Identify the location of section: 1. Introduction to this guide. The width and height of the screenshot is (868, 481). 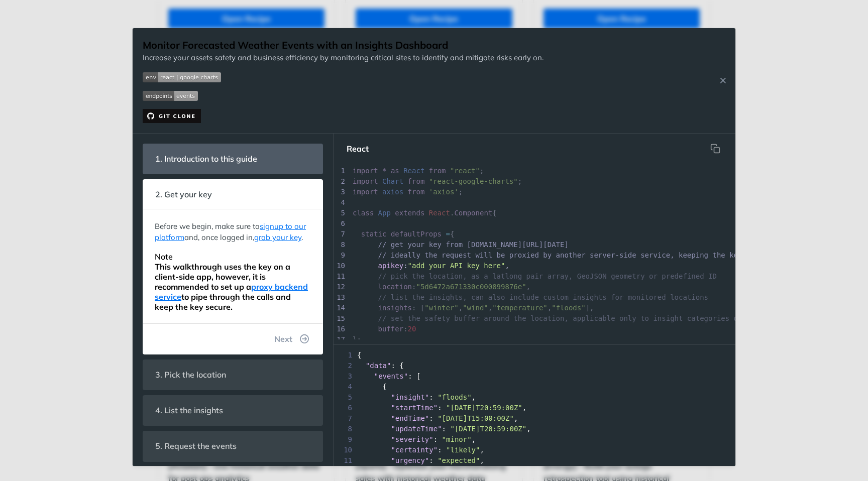
(233, 159).